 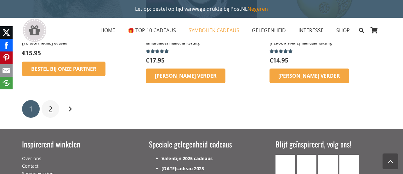 What do you see at coordinates (279, 60) in the screenshot?
I see `bdi: 14.95` at bounding box center [279, 60].